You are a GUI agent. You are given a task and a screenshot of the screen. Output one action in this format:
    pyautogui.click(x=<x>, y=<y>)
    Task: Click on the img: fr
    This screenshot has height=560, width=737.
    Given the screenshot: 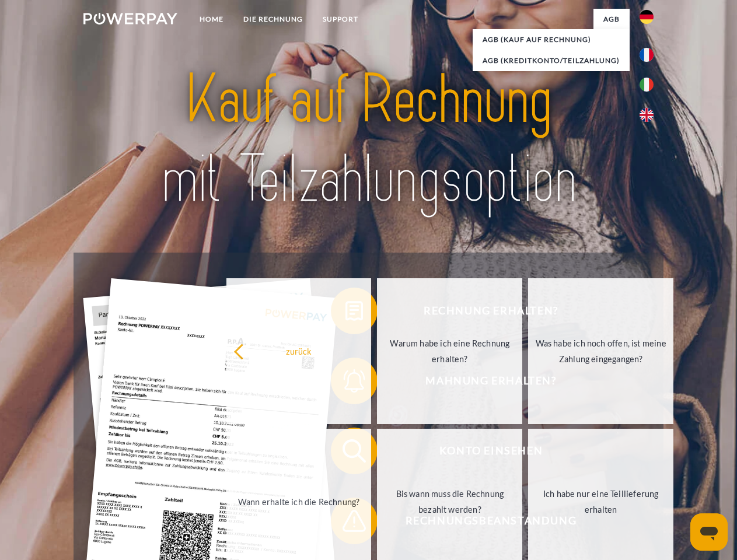 What is the action you would take?
    pyautogui.click(x=647, y=55)
    